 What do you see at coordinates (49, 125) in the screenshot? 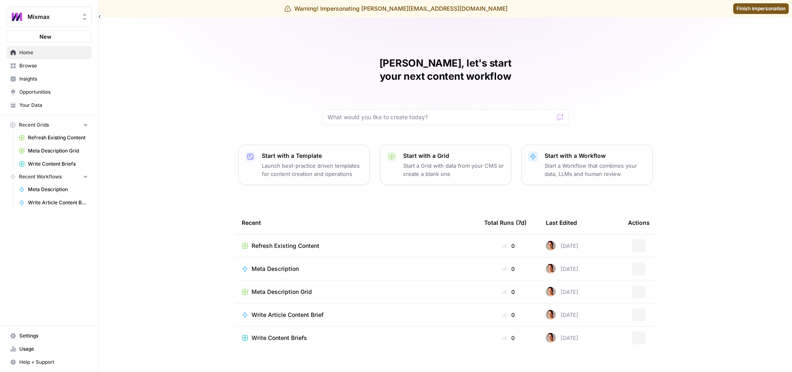
I see `button: Recent Grids` at bounding box center [49, 125].